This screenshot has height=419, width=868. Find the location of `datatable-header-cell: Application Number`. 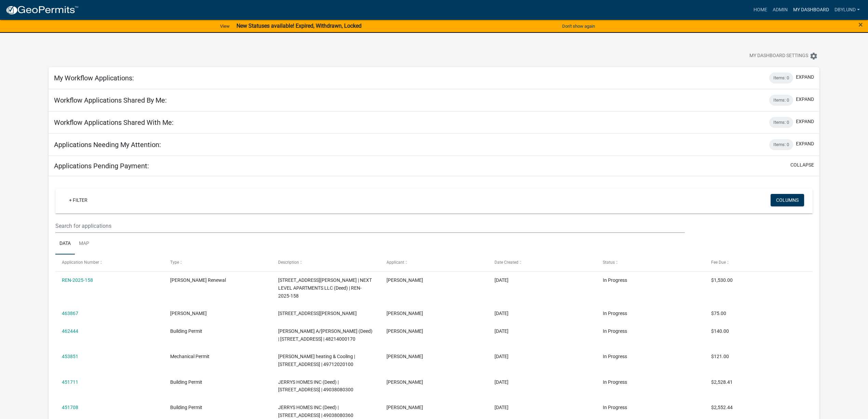

datatable-header-cell: Application Number is located at coordinates (109, 262).